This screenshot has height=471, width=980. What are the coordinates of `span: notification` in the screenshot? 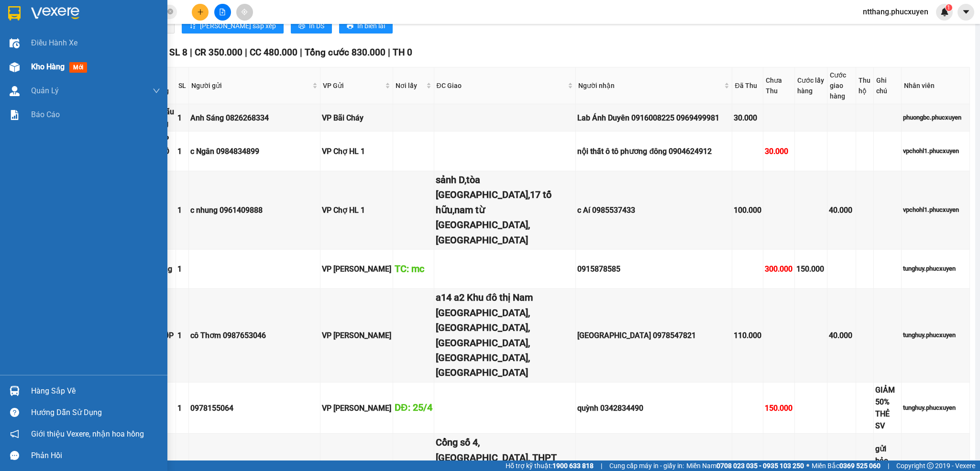 It's located at (14, 434).